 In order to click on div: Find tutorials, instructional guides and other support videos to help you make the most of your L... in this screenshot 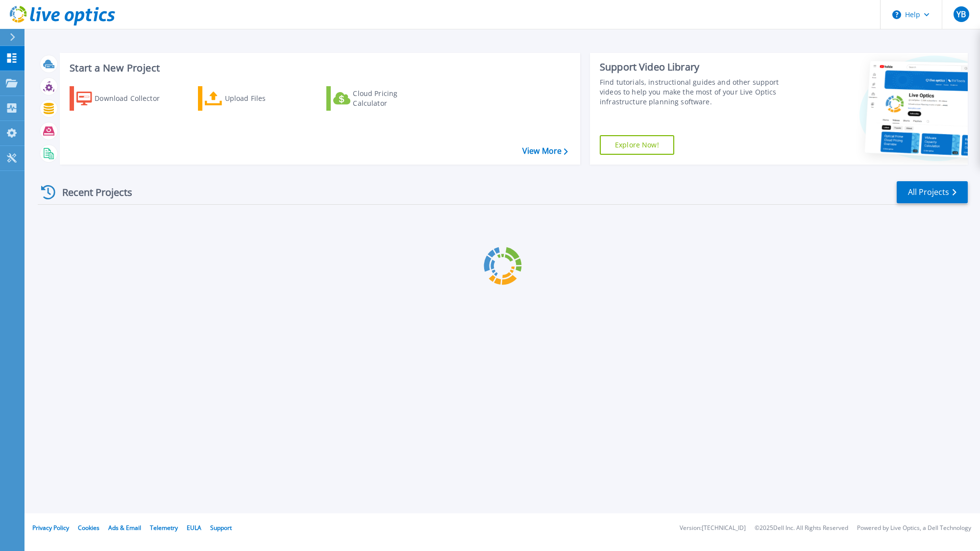, I will do `click(696, 92)`.